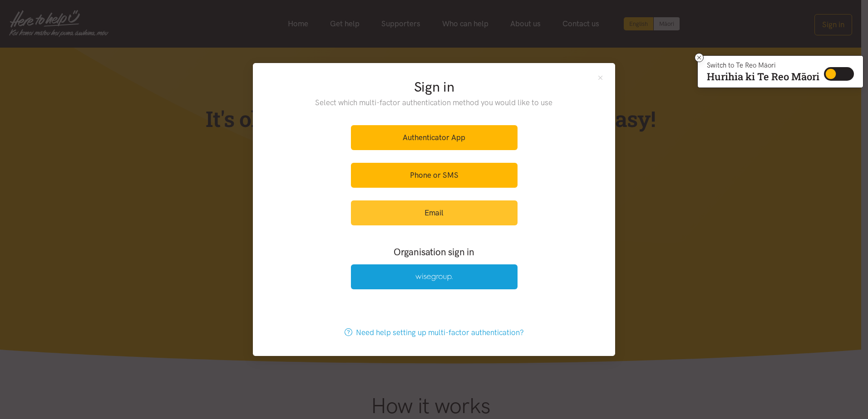 This screenshot has height=419, width=868. I want to click on a: Email, so click(434, 213).